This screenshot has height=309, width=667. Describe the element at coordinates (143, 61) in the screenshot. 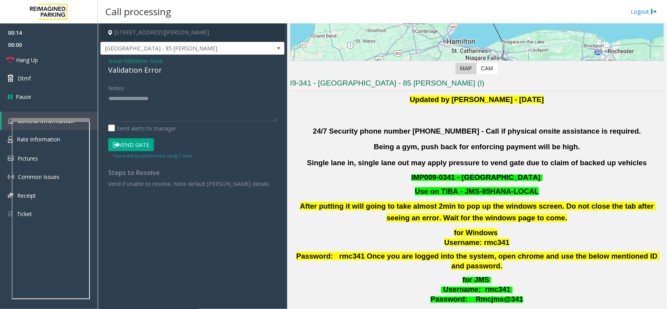

I see `span: Validation Issue` at that location.